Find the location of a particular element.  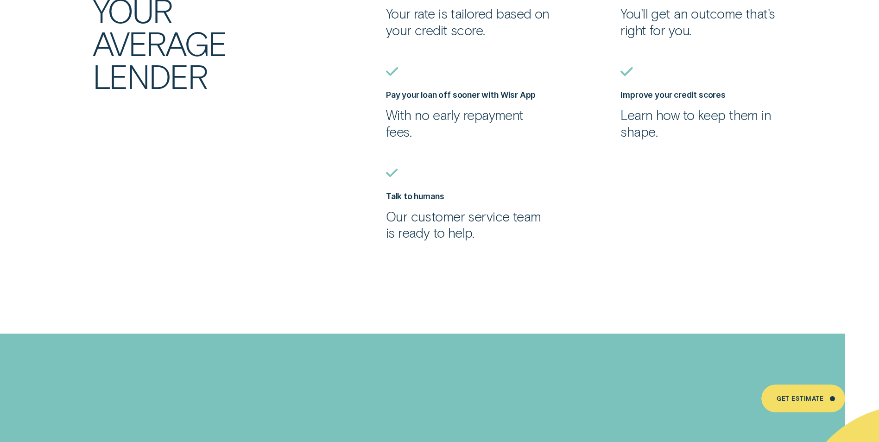

p: You'll get an outcome that's right for you. is located at coordinates (703, 22).